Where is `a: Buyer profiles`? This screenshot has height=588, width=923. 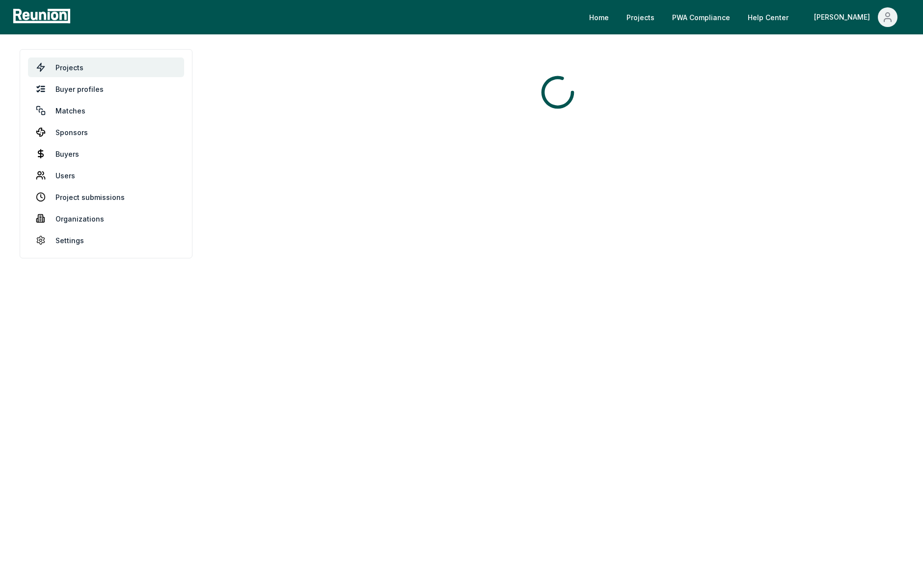 a: Buyer profiles is located at coordinates (106, 89).